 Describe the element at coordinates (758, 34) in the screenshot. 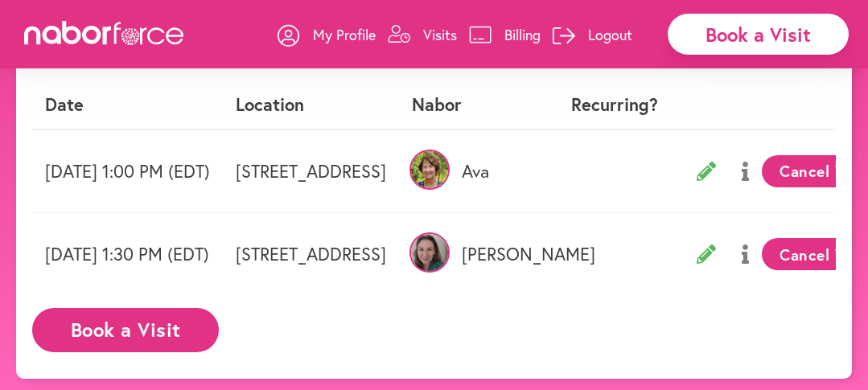

I see `div: Book a Visit` at that location.